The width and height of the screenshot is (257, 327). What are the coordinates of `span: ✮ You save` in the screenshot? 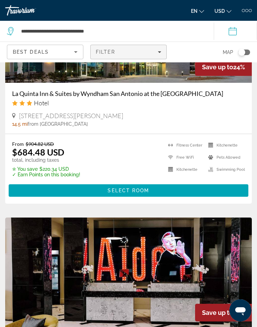 It's located at (25, 169).